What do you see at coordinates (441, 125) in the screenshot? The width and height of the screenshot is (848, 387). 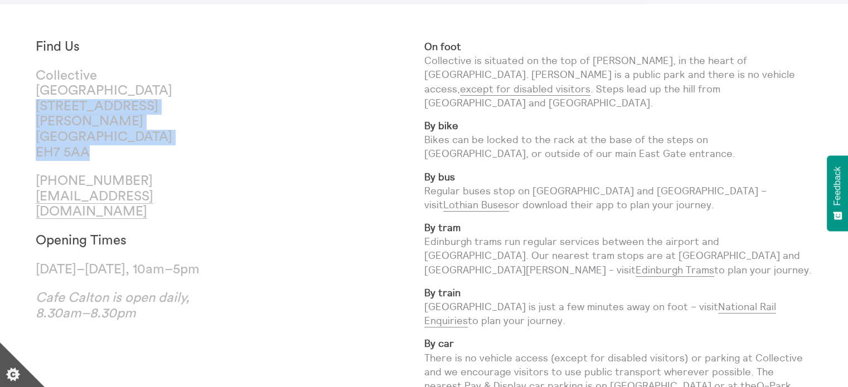 I see `strong: By bike` at bounding box center [441, 125].